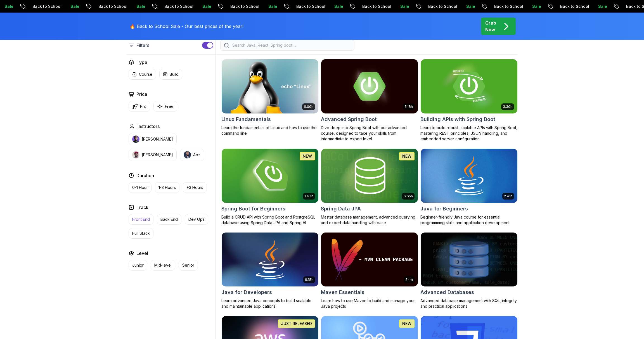  What do you see at coordinates (141, 219) in the screenshot?
I see `p: Front End` at bounding box center [141, 219].